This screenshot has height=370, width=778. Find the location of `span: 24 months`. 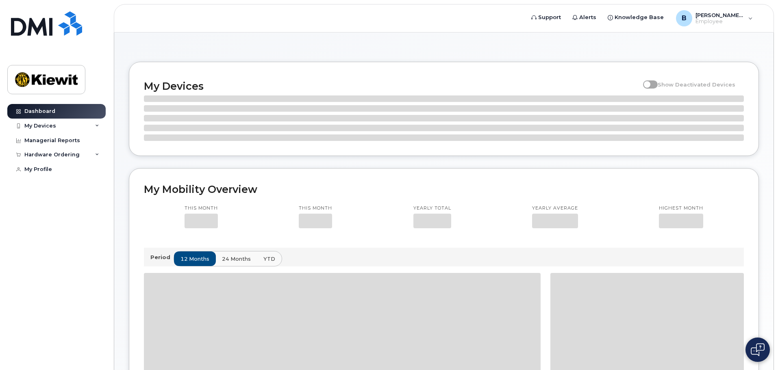

span: 24 months is located at coordinates (236, 259).